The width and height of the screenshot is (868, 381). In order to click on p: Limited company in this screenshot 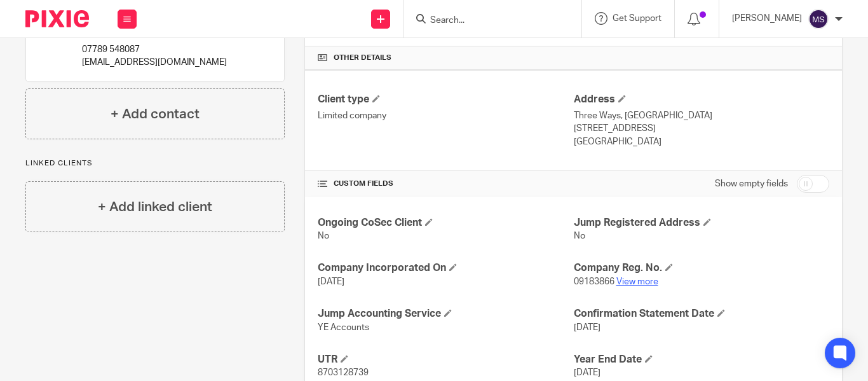, I will do `click(445, 116)`.